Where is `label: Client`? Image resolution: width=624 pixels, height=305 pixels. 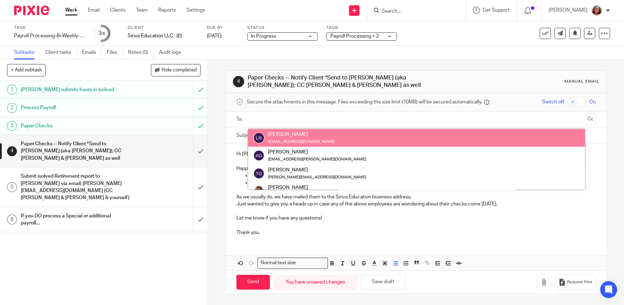
label: Client is located at coordinates (163, 28).